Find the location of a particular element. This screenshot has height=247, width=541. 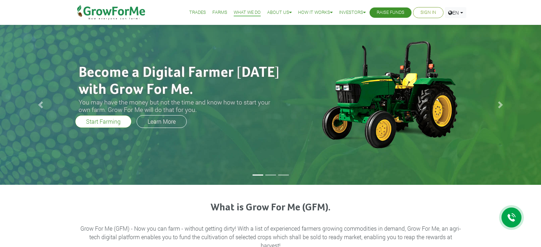

h3: What is Grow For Me (GFM). is located at coordinates (271, 208).